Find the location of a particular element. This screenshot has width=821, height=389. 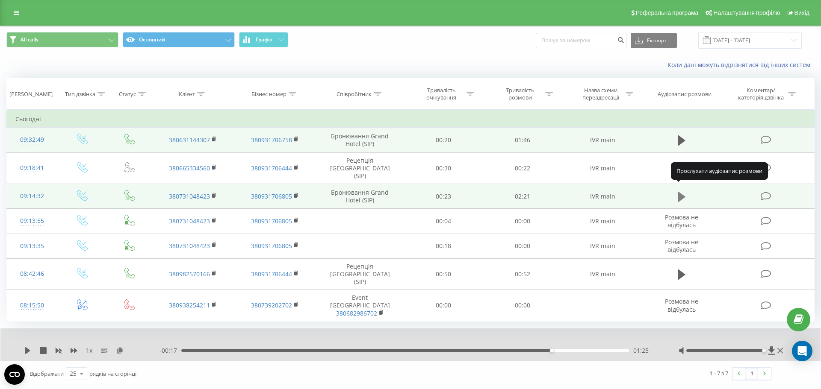

div: 09:14:32 is located at coordinates (32, 196).